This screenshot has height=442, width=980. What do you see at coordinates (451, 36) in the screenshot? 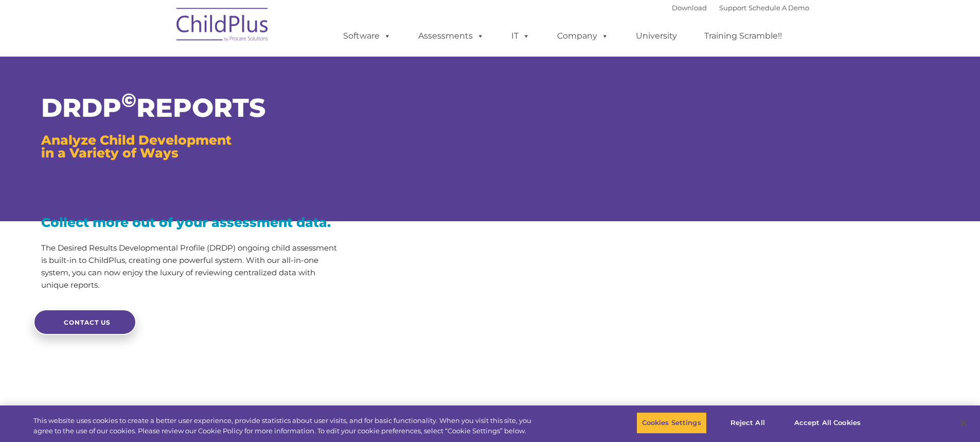
I see `a: Assessments` at bounding box center [451, 36].